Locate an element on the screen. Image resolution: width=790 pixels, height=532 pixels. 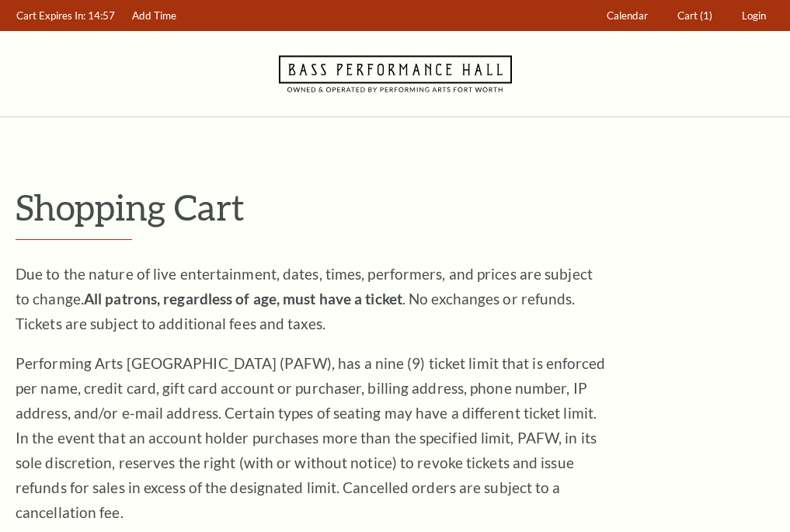
span: (1) is located at coordinates (706, 16).